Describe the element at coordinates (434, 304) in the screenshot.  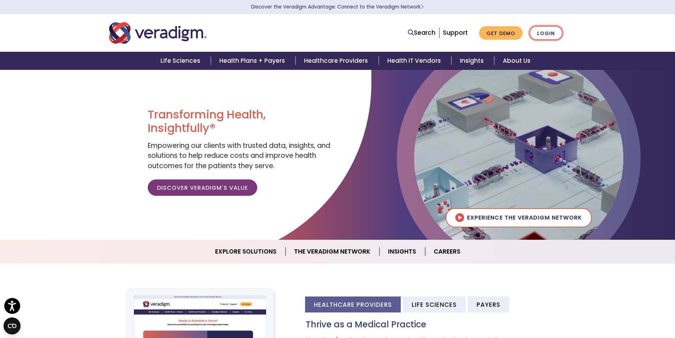
I see `li: Life Sciences` at that location.